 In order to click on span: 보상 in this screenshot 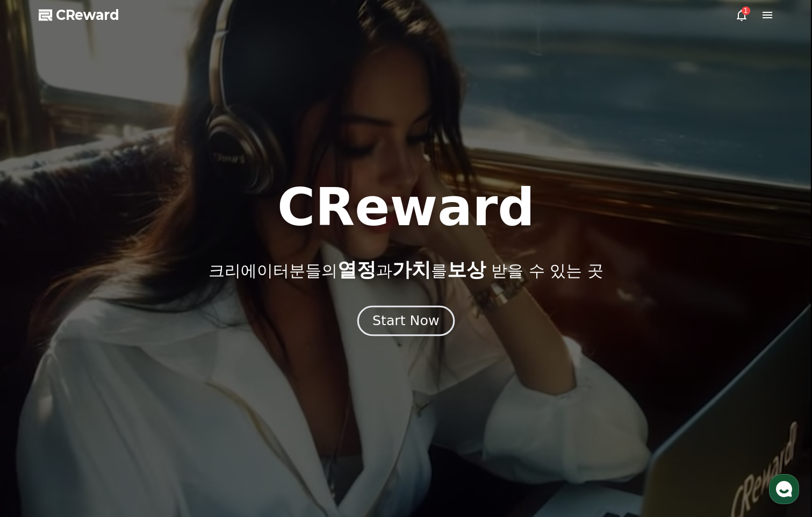, I will do `click(467, 270)`.